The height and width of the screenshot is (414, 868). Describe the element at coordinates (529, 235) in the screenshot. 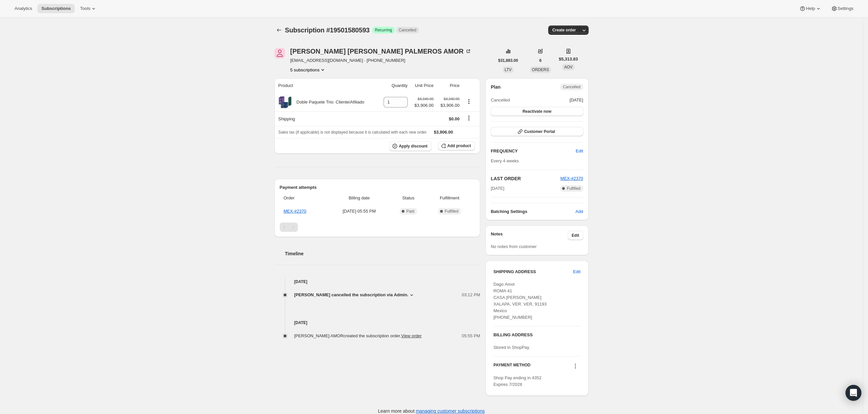

I see `h3: Notes` at that location.